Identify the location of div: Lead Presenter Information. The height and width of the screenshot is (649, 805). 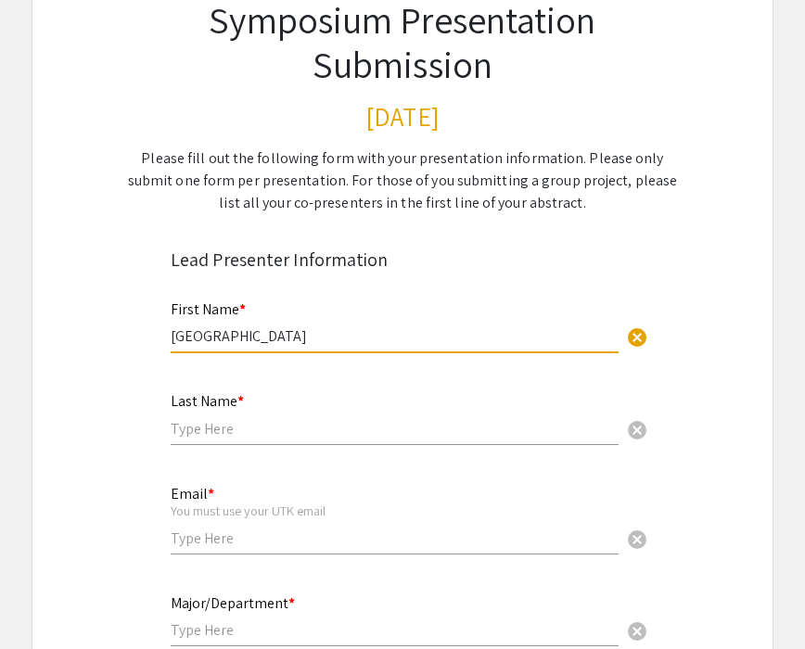
(402, 260).